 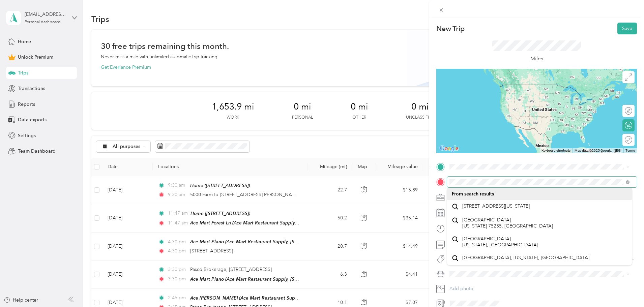 I want to click on span: From search results, so click(x=473, y=194).